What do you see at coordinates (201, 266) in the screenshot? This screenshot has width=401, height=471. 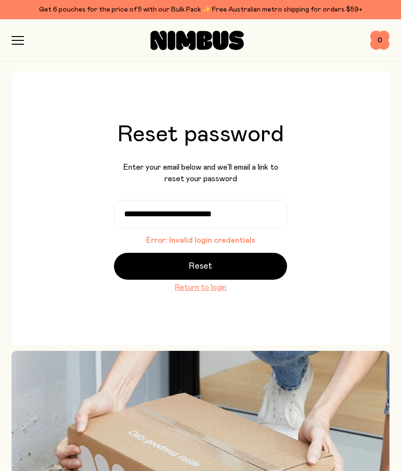 I see `button: Reset` at bounding box center [201, 266].